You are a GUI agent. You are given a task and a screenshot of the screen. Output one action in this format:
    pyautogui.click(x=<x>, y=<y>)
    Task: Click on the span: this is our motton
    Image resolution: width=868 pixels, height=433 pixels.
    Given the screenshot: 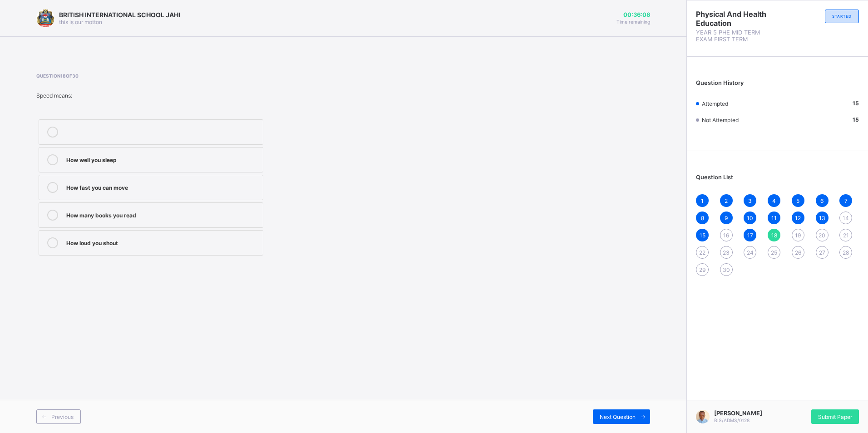 What is the action you would take?
    pyautogui.click(x=81, y=22)
    